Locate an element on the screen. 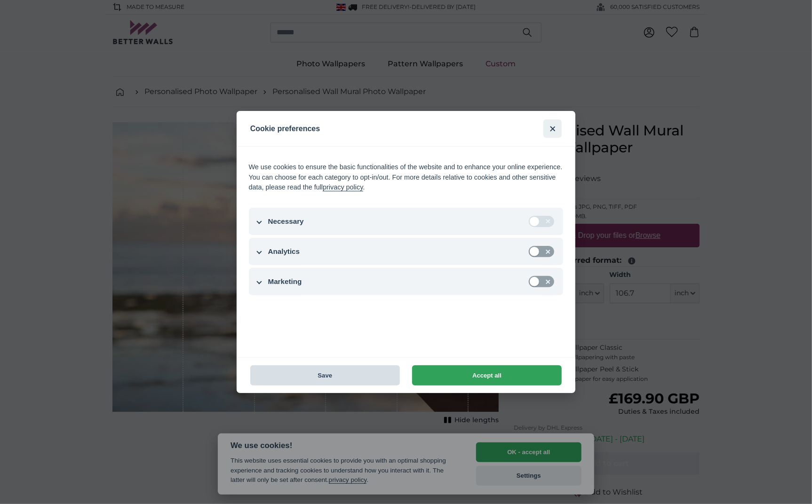 The height and width of the screenshot is (504, 812). a: privacy policy is located at coordinates (342, 187).